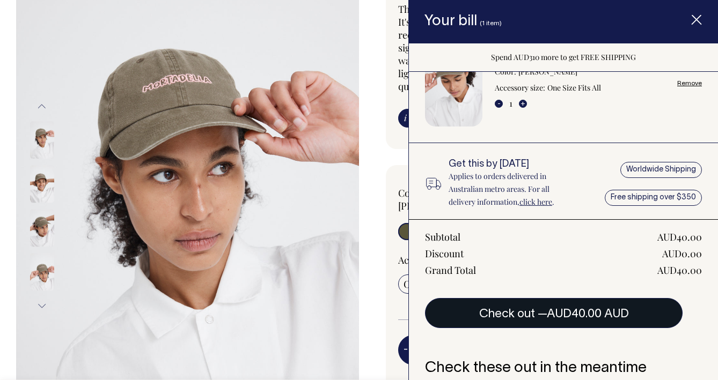 The width and height of the screenshot is (718, 380). I want to click on button: Check out —AUD40.00 AUD, so click(554, 313).